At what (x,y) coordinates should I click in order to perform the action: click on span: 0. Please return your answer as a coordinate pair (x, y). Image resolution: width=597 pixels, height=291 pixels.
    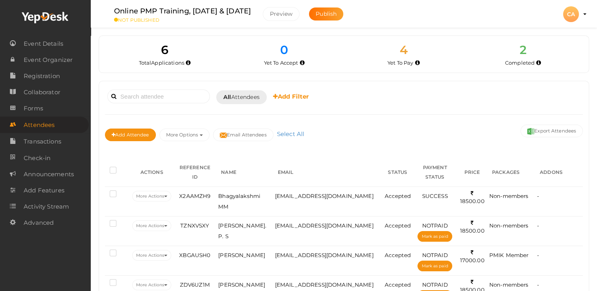
    Looking at the image, I should click on (284, 50).